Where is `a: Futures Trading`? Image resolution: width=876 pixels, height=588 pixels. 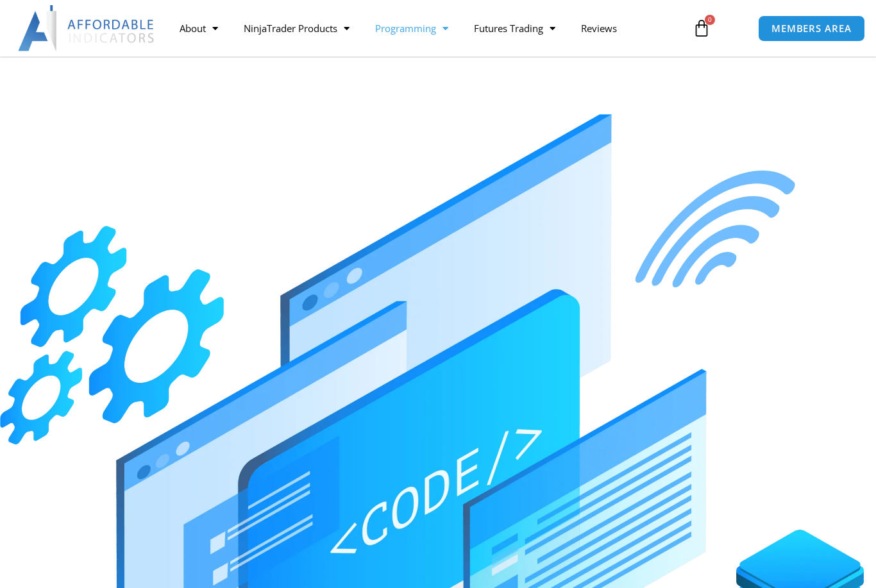 a: Futures Trading is located at coordinates (515, 28).